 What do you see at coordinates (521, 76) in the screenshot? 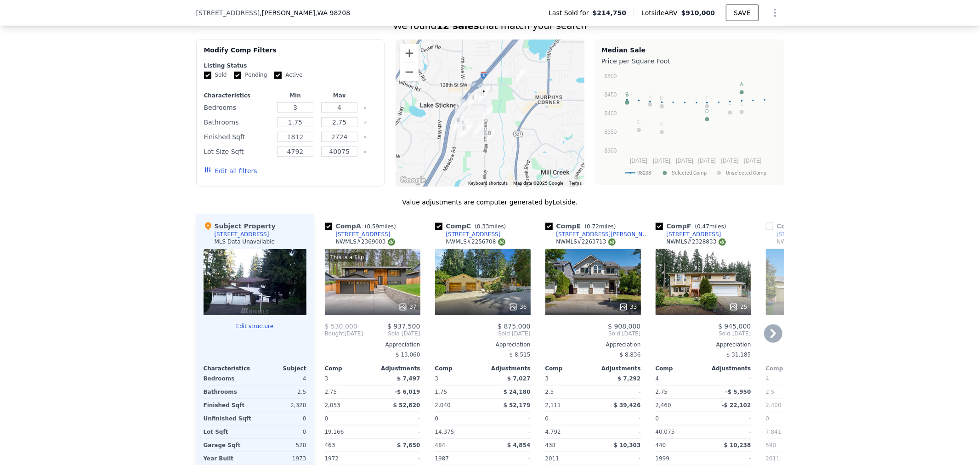
I see `div: 12709 11th Dr SE` at bounding box center [521, 76].